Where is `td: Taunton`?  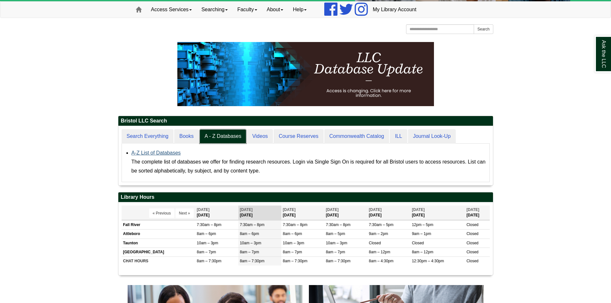
td: Taunton is located at coordinates (158, 243).